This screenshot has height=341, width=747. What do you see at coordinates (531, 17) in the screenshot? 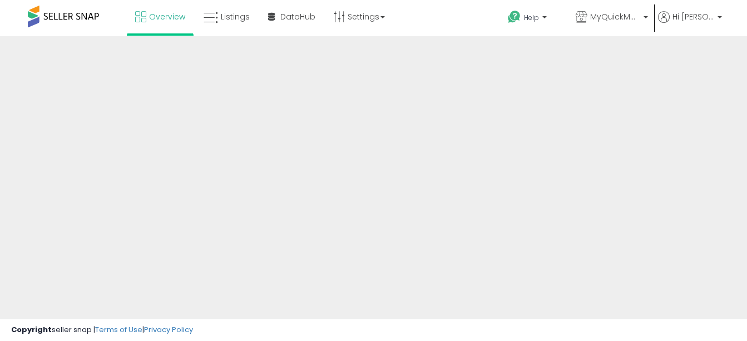
I see `span: Help` at bounding box center [531, 17].